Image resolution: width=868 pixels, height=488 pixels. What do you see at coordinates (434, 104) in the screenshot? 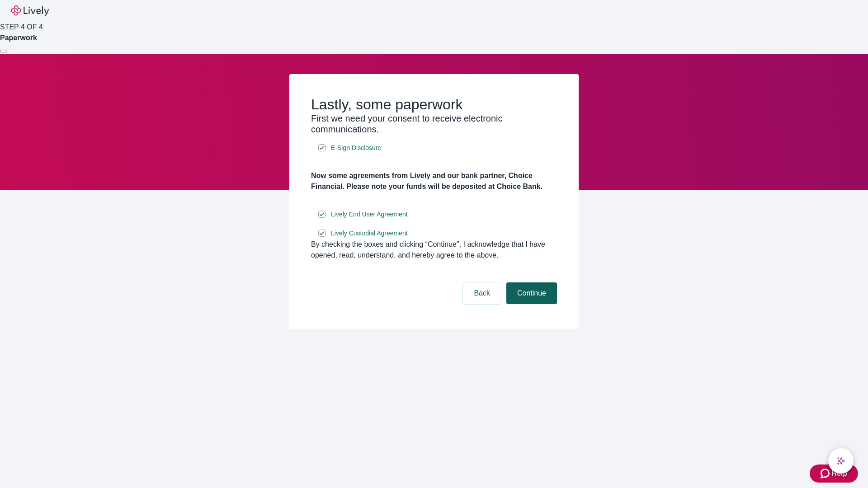
I see `h2: Lastly, some paperwork` at bounding box center [434, 104].